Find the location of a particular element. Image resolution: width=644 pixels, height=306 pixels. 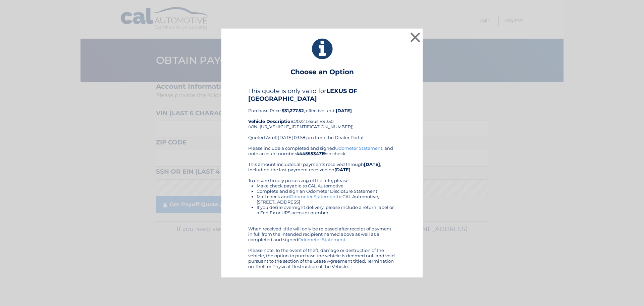

h4: This quote is only valid for is located at coordinates (322, 95).